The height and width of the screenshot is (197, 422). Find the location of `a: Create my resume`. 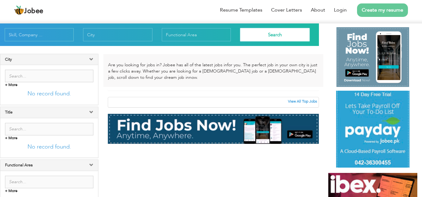

a: Create my resume is located at coordinates (382, 10).